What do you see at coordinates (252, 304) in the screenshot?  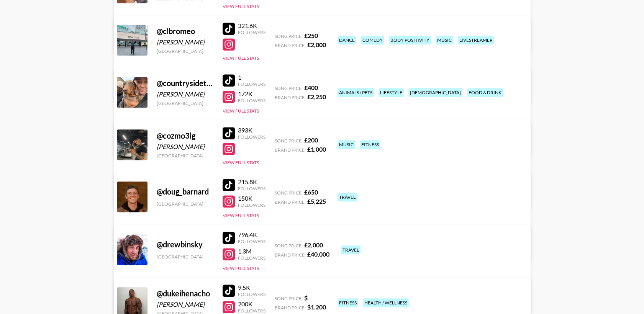 I see `div: 200K` at bounding box center [252, 304].